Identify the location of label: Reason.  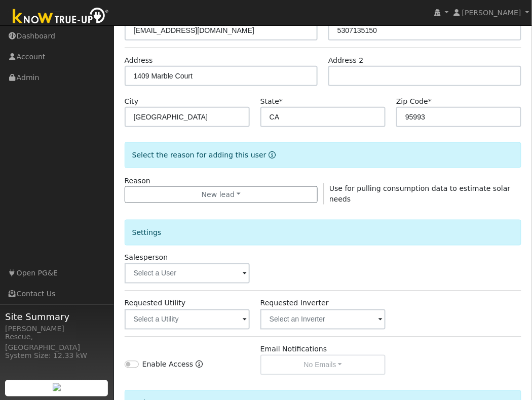
(137, 181).